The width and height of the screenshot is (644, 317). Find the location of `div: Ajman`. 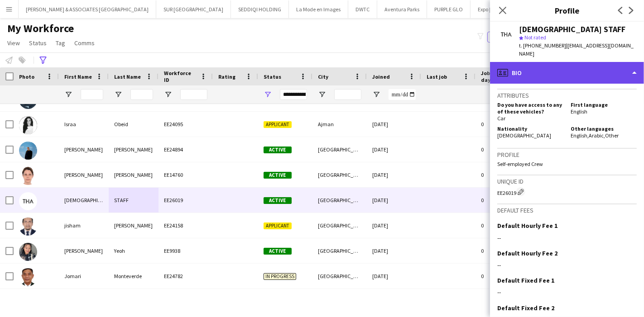

div: Ajman is located at coordinates (340, 124).